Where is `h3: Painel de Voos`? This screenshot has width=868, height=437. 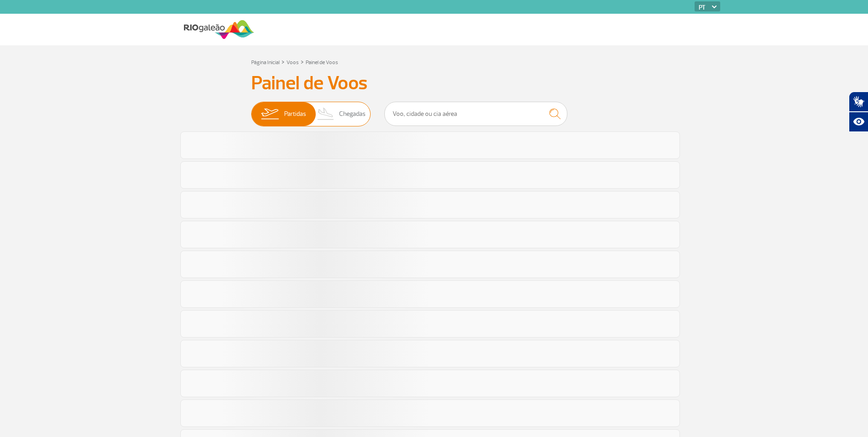
h3: Painel de Voos is located at coordinates (434, 83).